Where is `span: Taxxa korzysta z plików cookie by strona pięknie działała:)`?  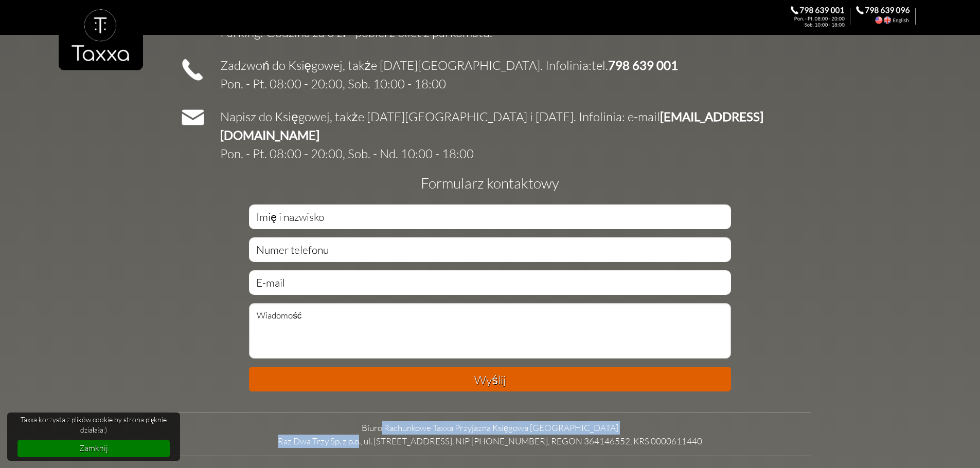
span: Taxxa korzysta z plików cookie by strona pięknie działała:) is located at coordinates (94, 425).